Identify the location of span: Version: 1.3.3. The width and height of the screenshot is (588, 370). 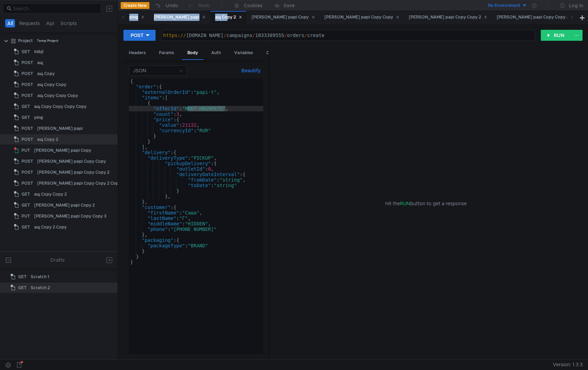
(567, 364).